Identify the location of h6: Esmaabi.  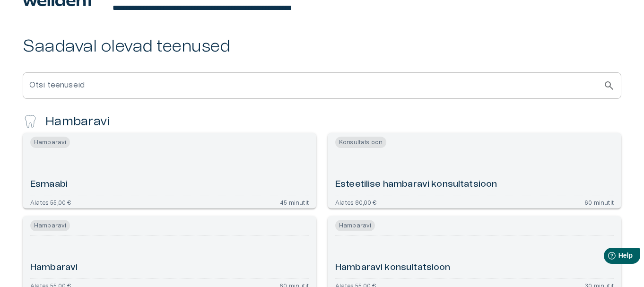
(49, 184).